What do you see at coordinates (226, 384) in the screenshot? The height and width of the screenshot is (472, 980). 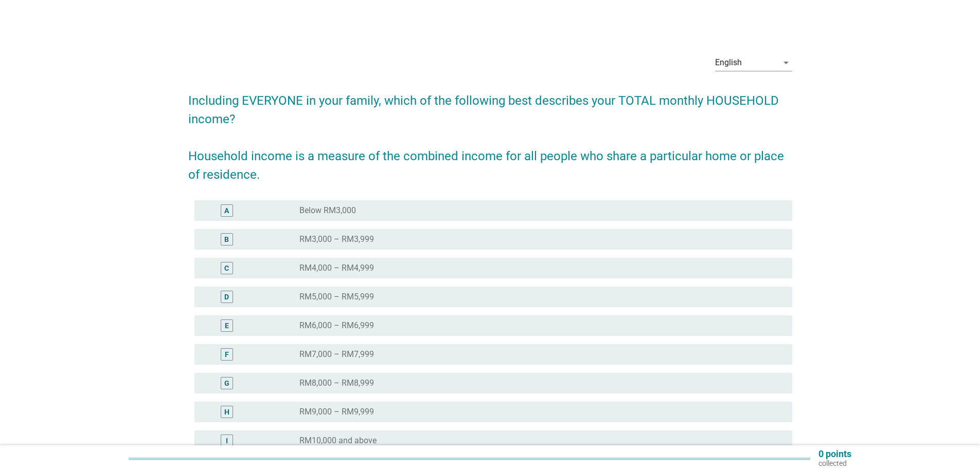 I see `div: G` at bounding box center [226, 384].